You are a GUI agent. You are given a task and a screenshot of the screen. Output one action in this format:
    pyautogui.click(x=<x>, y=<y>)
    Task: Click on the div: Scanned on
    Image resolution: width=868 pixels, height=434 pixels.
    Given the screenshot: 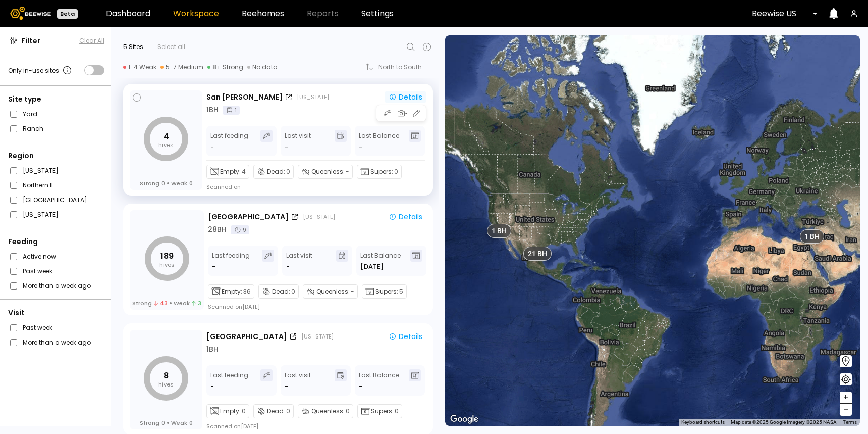 What is the action you would take?
    pyautogui.click(x=223, y=187)
    